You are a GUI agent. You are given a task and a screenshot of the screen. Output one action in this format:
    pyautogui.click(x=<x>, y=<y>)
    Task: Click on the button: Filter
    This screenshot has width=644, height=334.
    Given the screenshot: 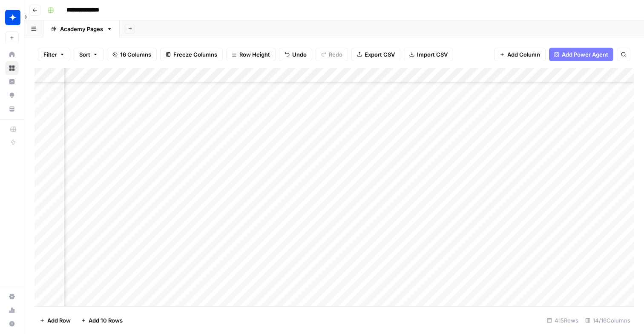 What is the action you would take?
    pyautogui.click(x=54, y=55)
    